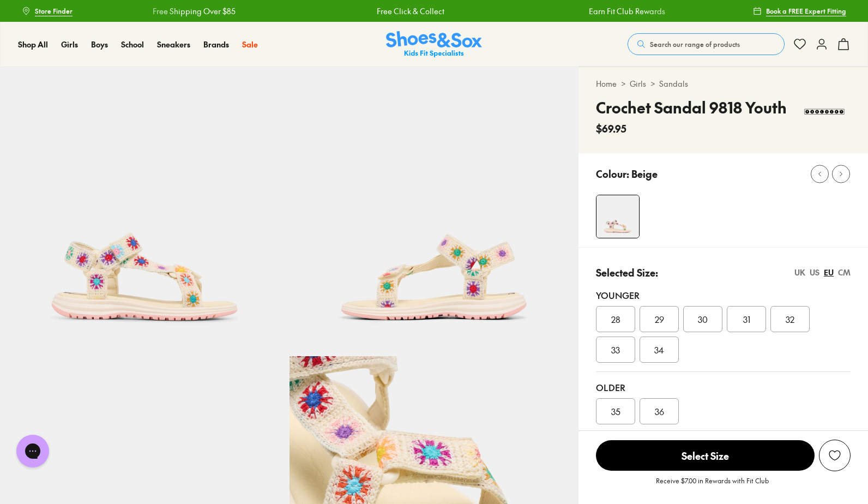  What do you see at coordinates (250, 44) in the screenshot?
I see `a: Sale` at bounding box center [250, 44].